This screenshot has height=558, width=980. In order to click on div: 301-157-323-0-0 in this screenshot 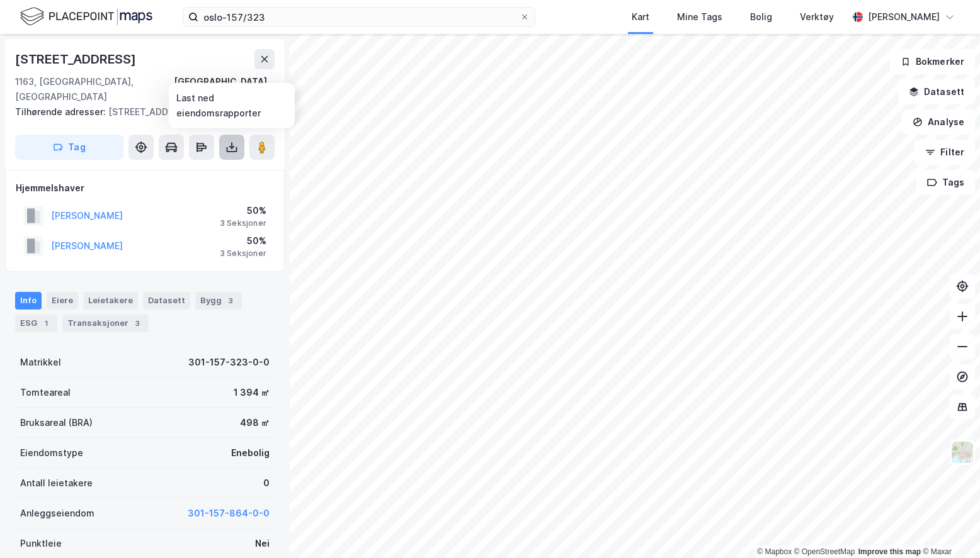, I will do `click(228, 363)`.